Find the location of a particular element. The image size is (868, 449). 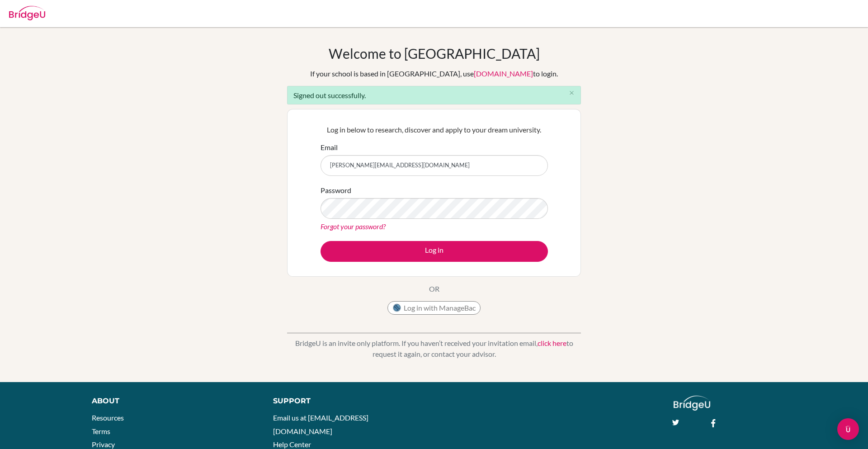

a: Terms is located at coordinates (101, 431).